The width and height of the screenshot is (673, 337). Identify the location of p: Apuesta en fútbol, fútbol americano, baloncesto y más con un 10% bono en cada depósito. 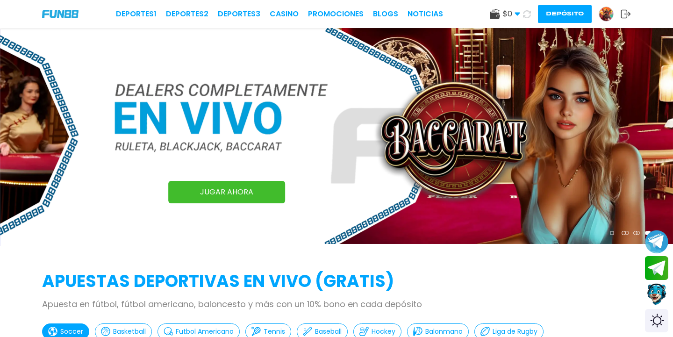
(337, 304).